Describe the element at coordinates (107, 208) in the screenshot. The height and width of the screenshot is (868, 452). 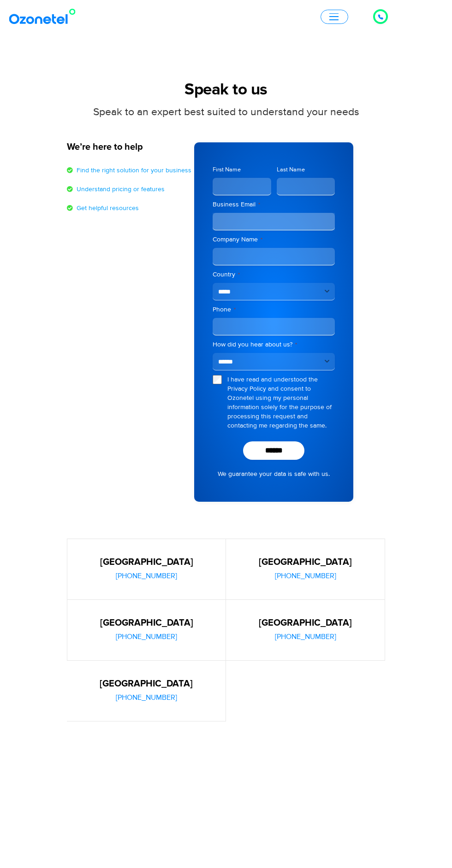
I see `span: Get helpful resources` at that location.